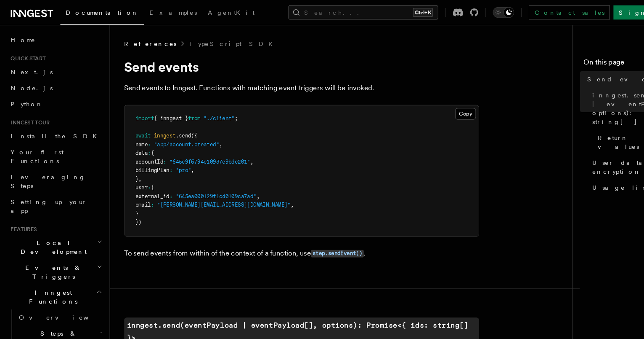 The image size is (644, 339). What do you see at coordinates (54, 129) in the screenshot?
I see `span: Install the SDK` at bounding box center [54, 129].